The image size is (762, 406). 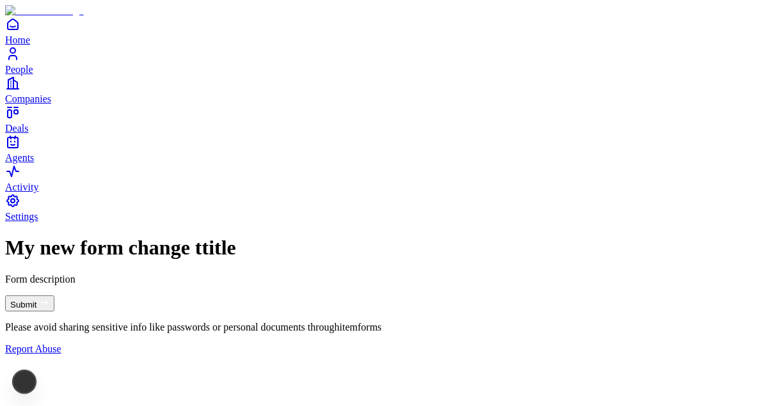 What do you see at coordinates (381, 349) in the screenshot?
I see `p: Report Abuse` at bounding box center [381, 349].